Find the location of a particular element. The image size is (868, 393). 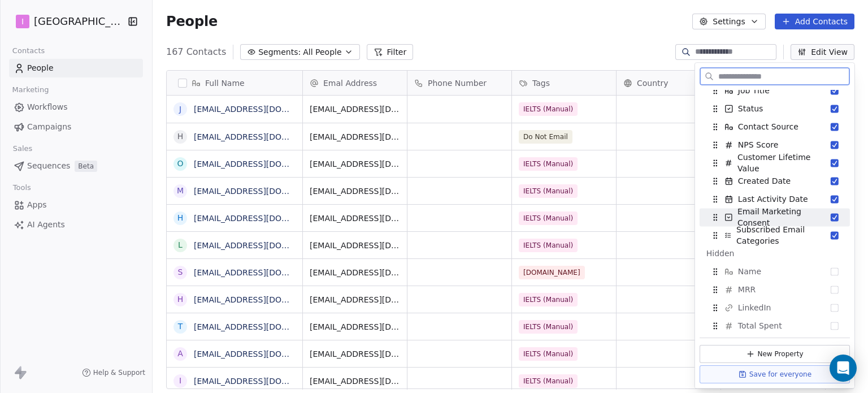

div: Tags is located at coordinates (564, 82).